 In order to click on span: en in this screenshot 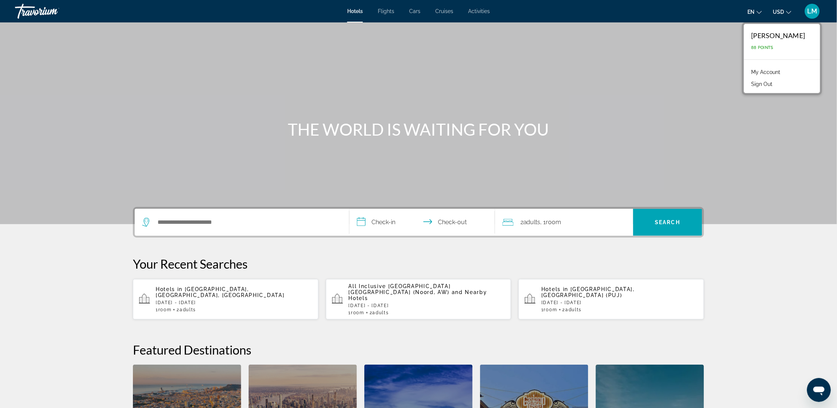, I will do `click(751, 12)`.